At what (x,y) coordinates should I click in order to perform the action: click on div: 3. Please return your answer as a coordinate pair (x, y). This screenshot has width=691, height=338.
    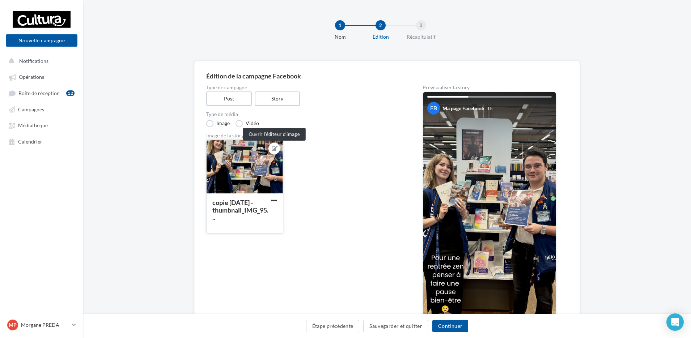
    Looking at the image, I should click on (421, 25).